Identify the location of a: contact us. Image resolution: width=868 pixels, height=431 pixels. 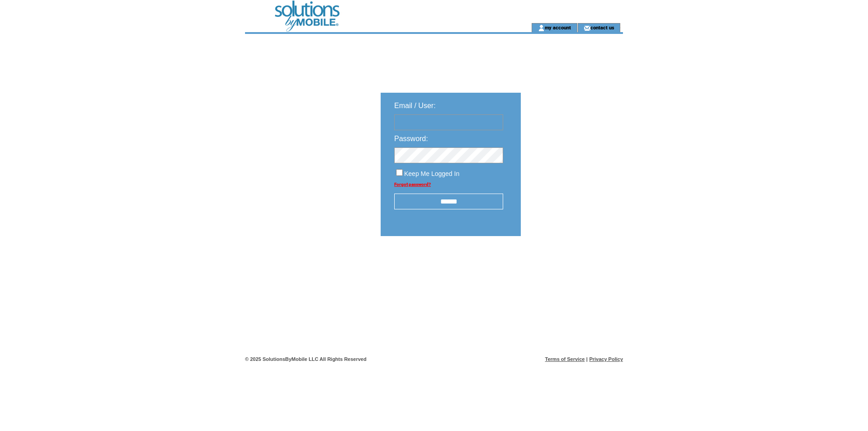
(602, 27).